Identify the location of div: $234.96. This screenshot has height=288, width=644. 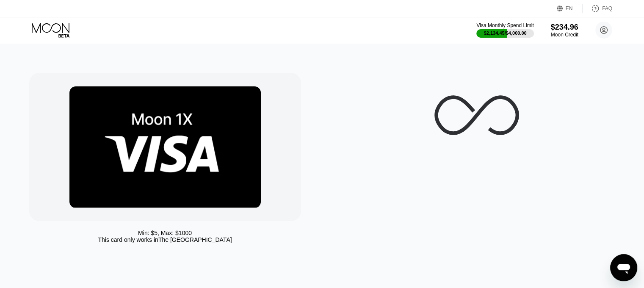
(564, 27).